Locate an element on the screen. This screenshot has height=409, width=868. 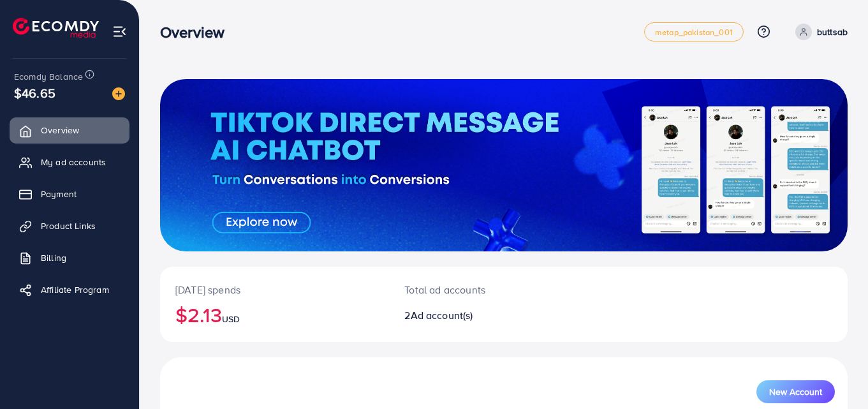
a: logo is located at coordinates (56, 27).